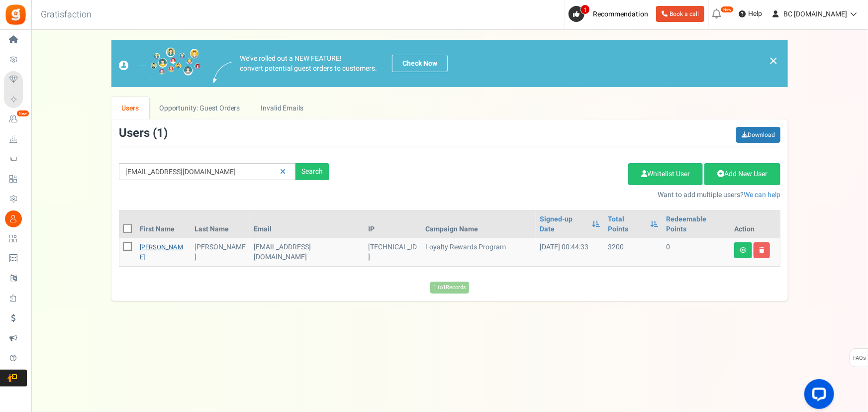 The width and height of the screenshot is (868, 412). Describe the element at coordinates (131, 108) in the screenshot. I see `a: Users` at that location.